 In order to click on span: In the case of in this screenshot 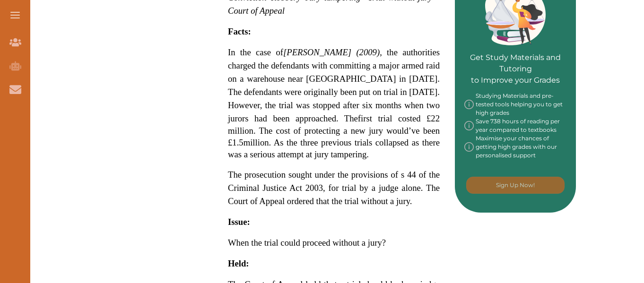, I will do `click(304, 52)`.